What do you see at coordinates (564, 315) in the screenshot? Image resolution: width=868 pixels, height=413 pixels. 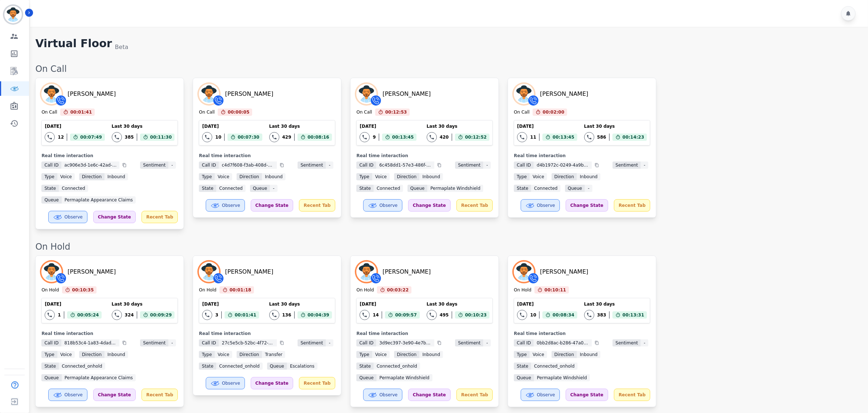 I see `span: 00:08:34` at bounding box center [564, 315].